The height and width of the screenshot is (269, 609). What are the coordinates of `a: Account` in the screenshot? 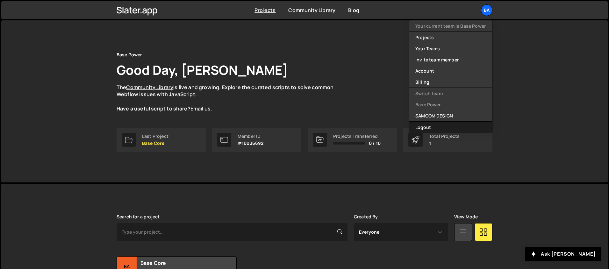 It's located at (450, 71).